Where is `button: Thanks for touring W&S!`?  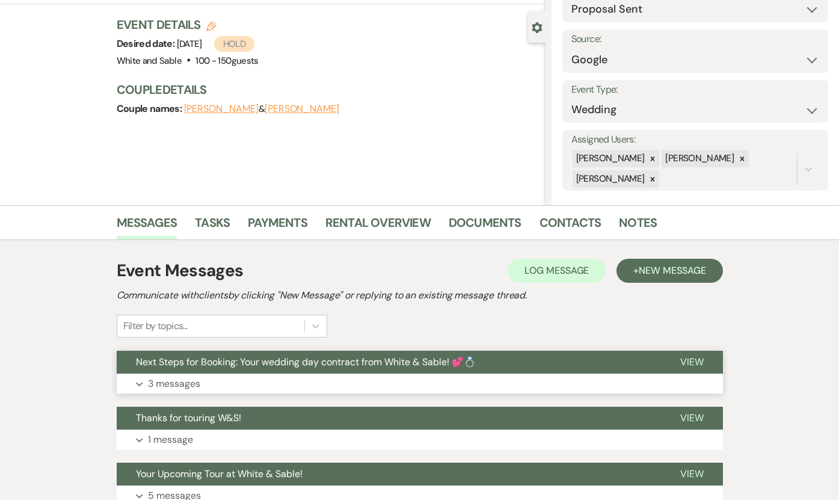 button: Thanks for touring W&S! is located at coordinates (389, 418).